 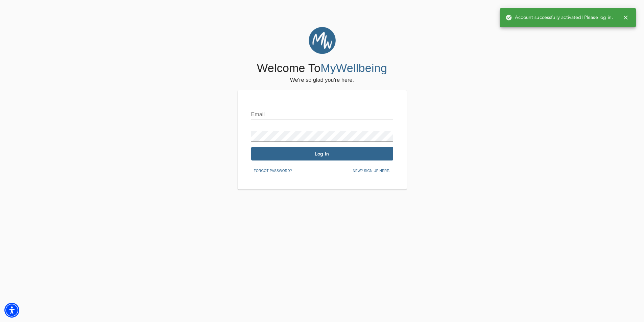 What do you see at coordinates (322, 154) in the screenshot?
I see `button: Log In` at bounding box center [322, 154].